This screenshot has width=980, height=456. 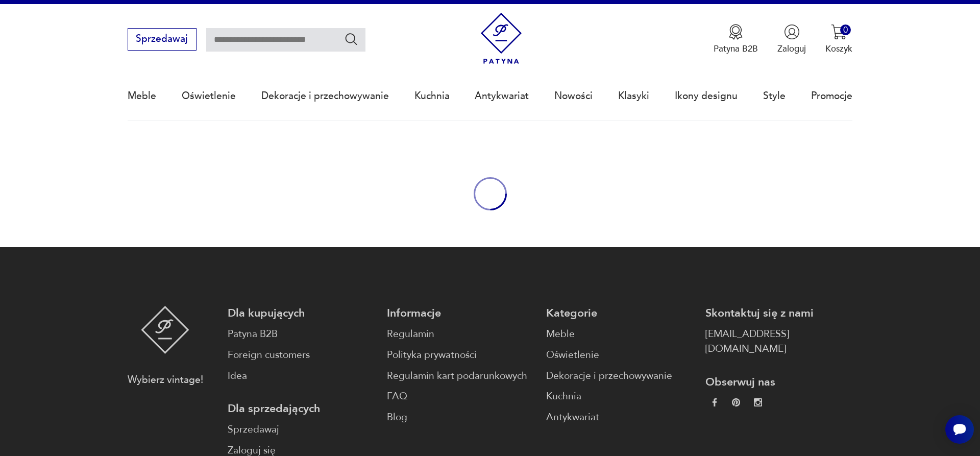 What do you see at coordinates (460, 417) in the screenshot?
I see `a: Blog` at bounding box center [460, 417].